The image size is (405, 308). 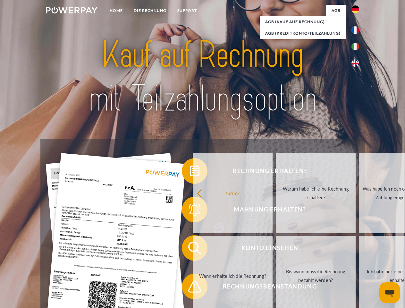 I want to click on img: logo-powerpay-white.svg, so click(x=72, y=10).